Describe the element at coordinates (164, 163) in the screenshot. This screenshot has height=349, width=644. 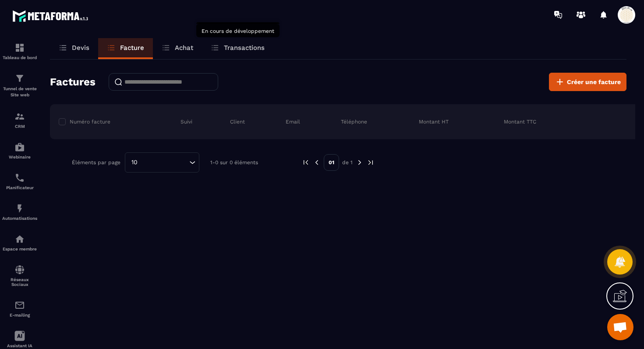
I see `input: Search for option` at that location.